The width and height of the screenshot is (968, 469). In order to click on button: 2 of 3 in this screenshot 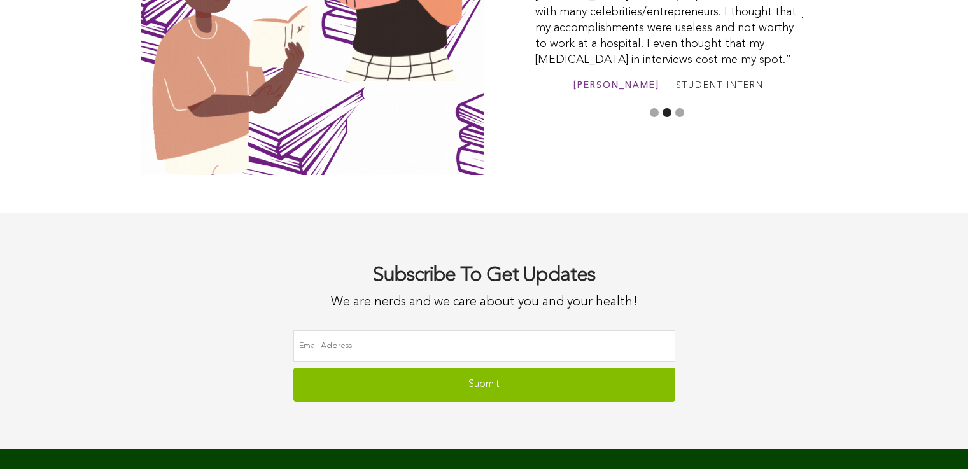, I will do `click(667, 113)`.